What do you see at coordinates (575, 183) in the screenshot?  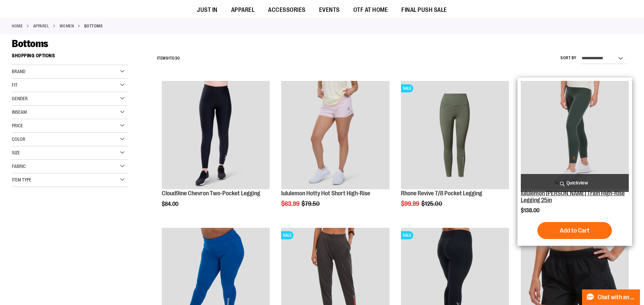 I see `a: Quickview` at bounding box center [575, 183].